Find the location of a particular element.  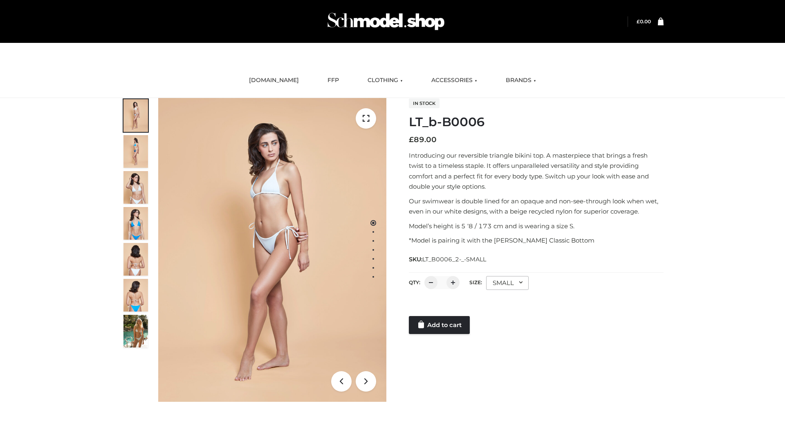

img: ArielClassicBikiniTop_CloudNine_AzureSky_OW114ECO_1-scaled.jpg is located at coordinates (136, 116).